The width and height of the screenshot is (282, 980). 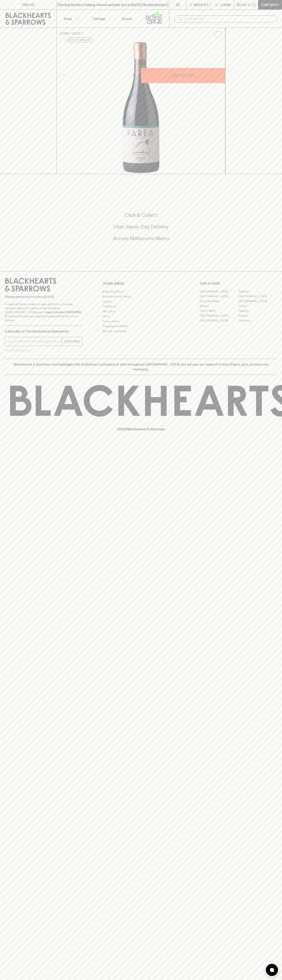 I want to click on p: It is against the law to sell or supply alcohol to, or to obtain alcohol on behalf of a person un..., so click(x=43, y=312).